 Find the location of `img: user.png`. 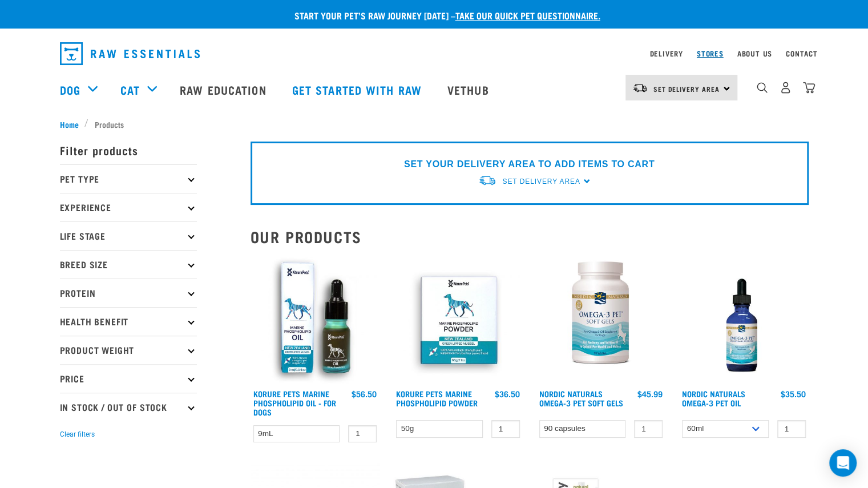

img: user.png is located at coordinates (785, 87).